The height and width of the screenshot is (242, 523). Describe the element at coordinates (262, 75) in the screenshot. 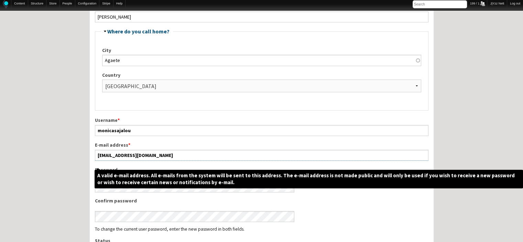

I see `label: Country` at that location.